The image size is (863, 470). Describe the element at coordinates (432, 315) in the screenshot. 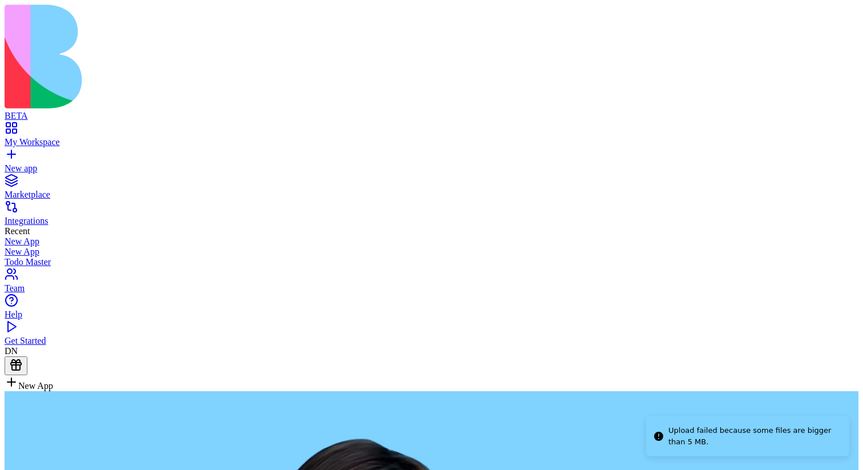

I see `div: Help` at that location.